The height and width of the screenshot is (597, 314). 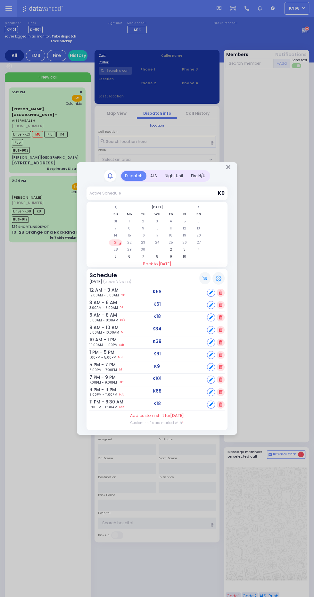 I want to click on th: Th, so click(x=171, y=214).